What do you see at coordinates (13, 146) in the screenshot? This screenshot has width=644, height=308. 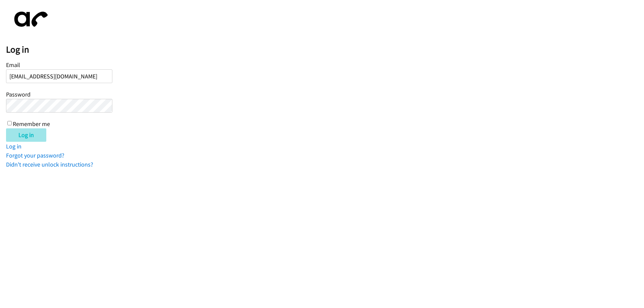 I see `a: Log in` at bounding box center [13, 146].